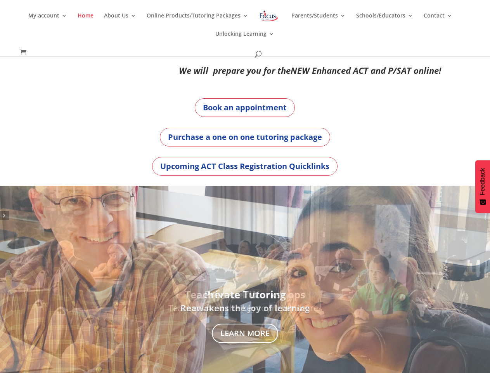  What do you see at coordinates (245, 308) in the screenshot?
I see `b: Reawakens the joy of learning` at bounding box center [245, 308].